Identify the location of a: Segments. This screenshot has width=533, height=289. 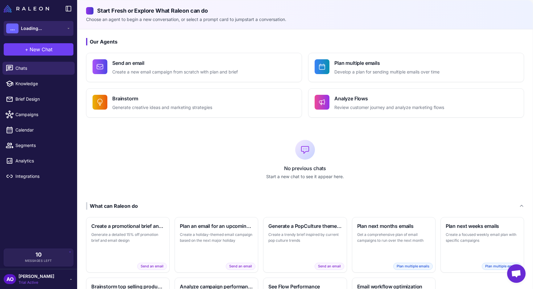
(39, 145).